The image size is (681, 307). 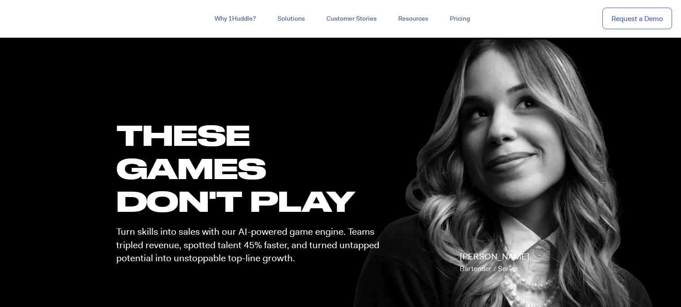 What do you see at coordinates (413, 19) in the screenshot?
I see `a: Resources` at bounding box center [413, 19].